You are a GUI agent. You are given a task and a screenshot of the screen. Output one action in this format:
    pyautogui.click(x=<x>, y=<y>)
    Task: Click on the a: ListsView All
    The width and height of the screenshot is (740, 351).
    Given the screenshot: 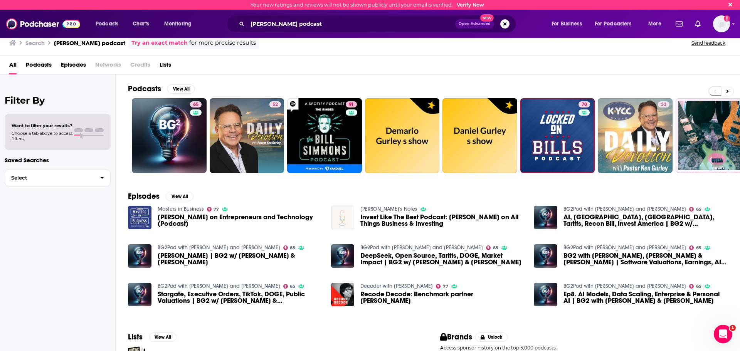 What is the action you would take?
    pyautogui.click(x=152, y=337)
    